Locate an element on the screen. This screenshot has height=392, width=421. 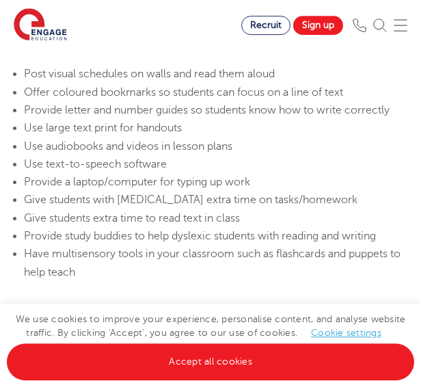
span: Give students extra time to read text in class is located at coordinates (132, 218).